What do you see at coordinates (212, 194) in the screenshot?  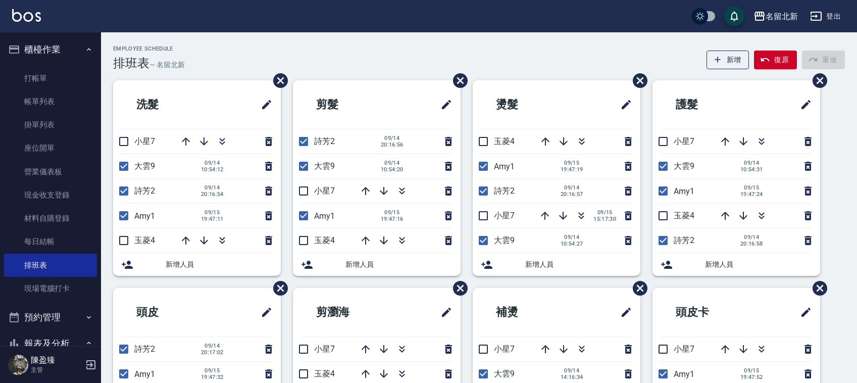 I see `span: 20:16:54` at bounding box center [212, 194].